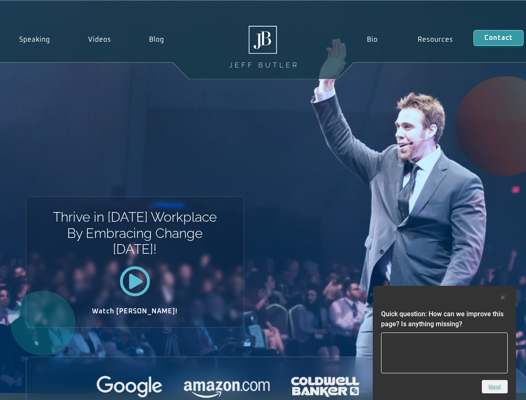  Describe the element at coordinates (499, 38) in the screenshot. I see `span: Contact` at that location.